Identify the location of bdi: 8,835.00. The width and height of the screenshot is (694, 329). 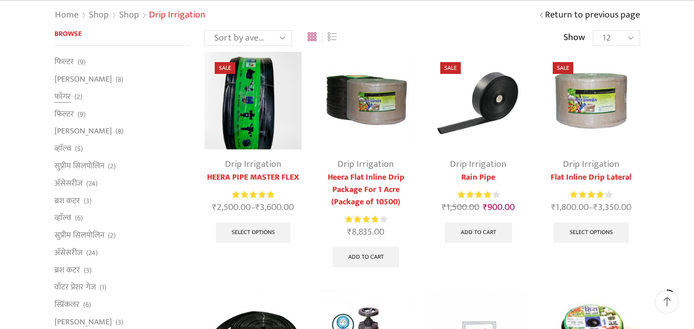
(366, 232).